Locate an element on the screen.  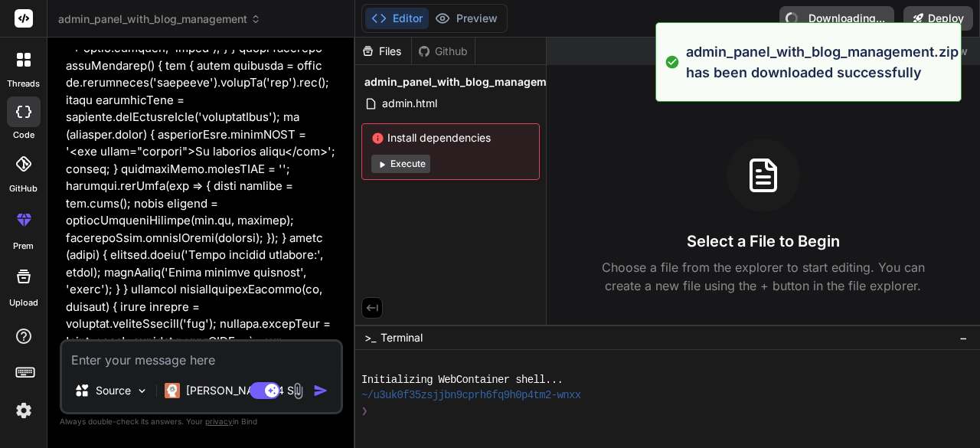
p: Source is located at coordinates (114, 391).